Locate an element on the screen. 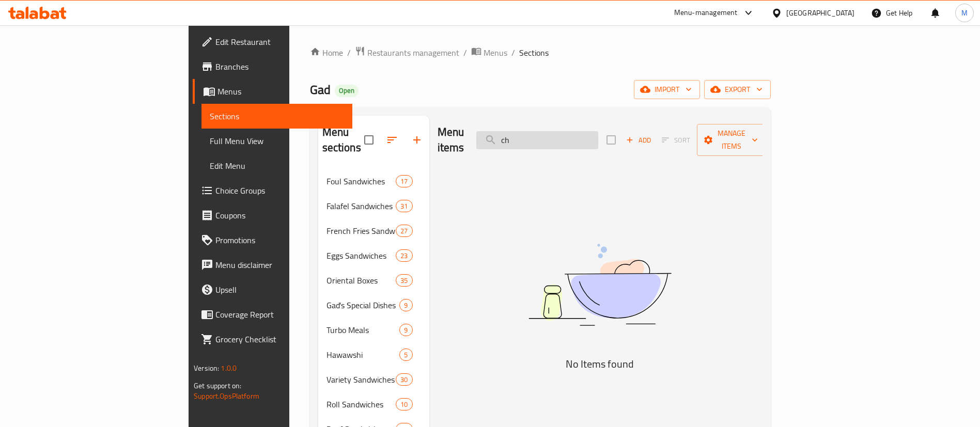  span: Branches is located at coordinates (280, 66).